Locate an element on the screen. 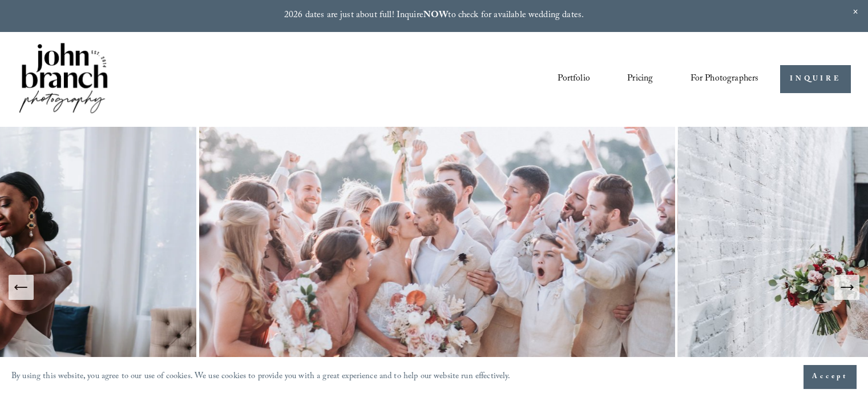  p: By using this website, you agree to our use of cookies. We use cookies to provide you with a grea... is located at coordinates (261, 377).